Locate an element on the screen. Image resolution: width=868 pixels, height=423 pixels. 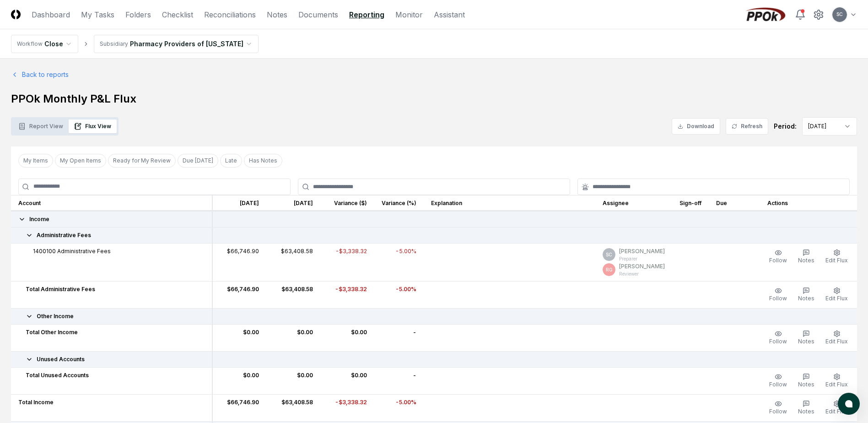
button: SC is located at coordinates (840, 14).